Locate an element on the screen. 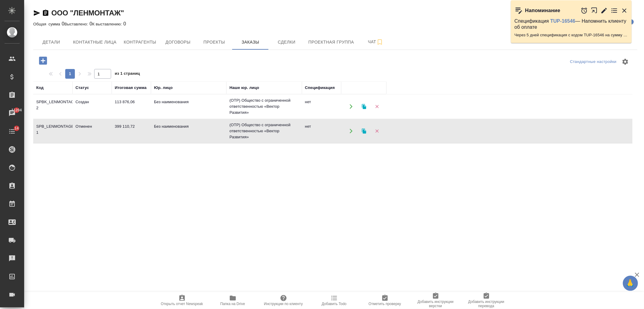  p: К выставлению: is located at coordinates (108, 24).